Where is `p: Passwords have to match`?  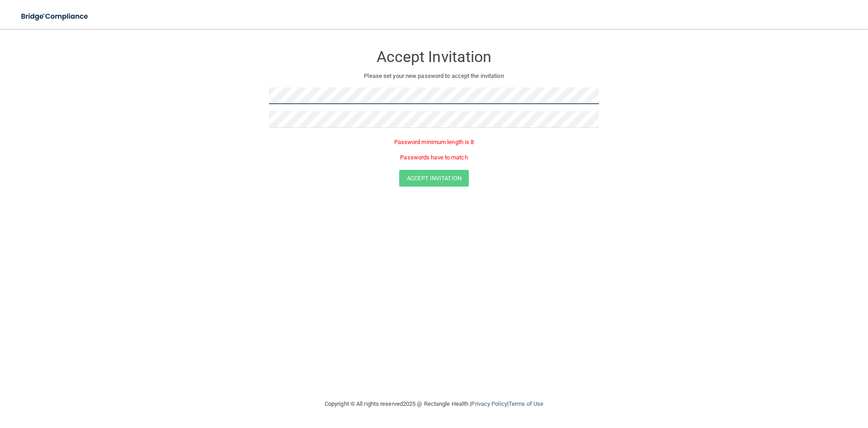 p: Passwords have to match is located at coordinates (434, 157).